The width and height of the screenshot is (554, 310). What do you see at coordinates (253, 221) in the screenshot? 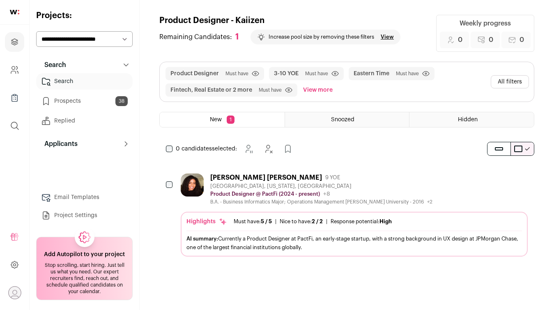
I see `div: Must have:` at bounding box center [253, 221].